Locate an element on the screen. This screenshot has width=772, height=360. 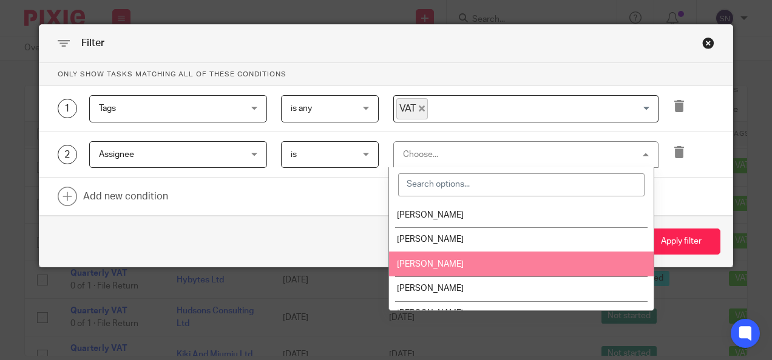
input: Search for option is located at coordinates (540, 109).